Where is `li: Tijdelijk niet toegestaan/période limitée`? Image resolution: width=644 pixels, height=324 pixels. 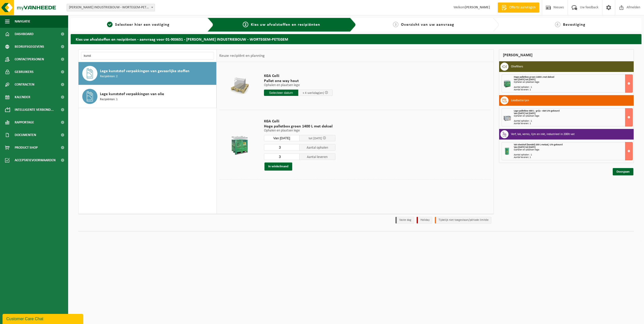 li: Tijdelijk niet toegestaan/période limitée is located at coordinates (463, 220).